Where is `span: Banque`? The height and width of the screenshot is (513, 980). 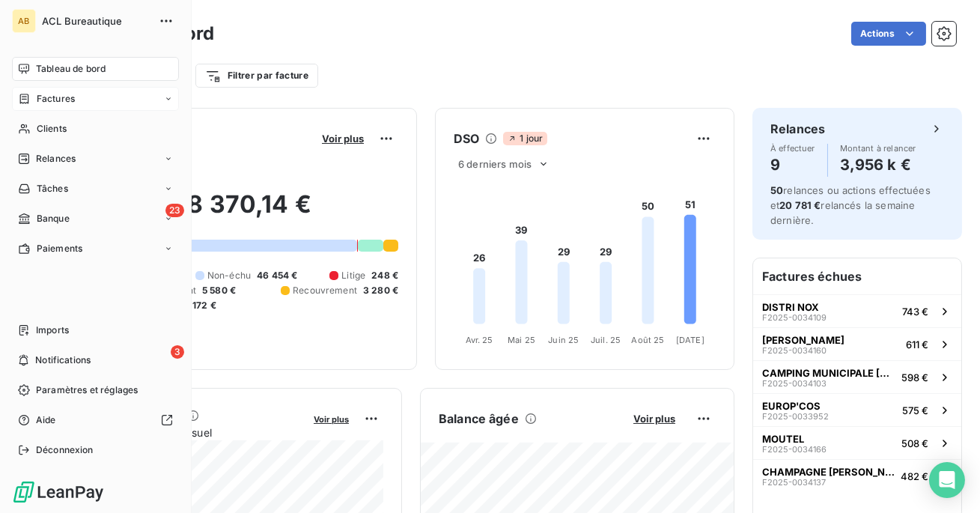 span: Banque is located at coordinates (53, 219).